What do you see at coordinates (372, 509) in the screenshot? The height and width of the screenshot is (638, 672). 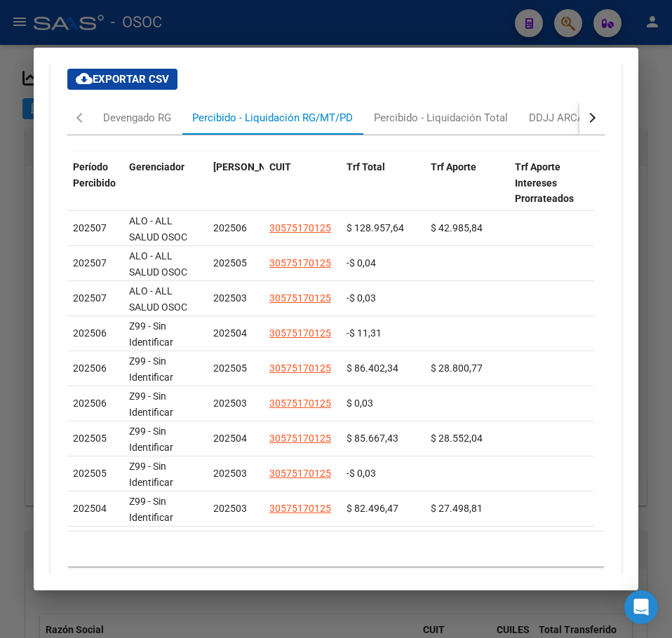 I see `span: $ 82.496,47` at bounding box center [372, 509].